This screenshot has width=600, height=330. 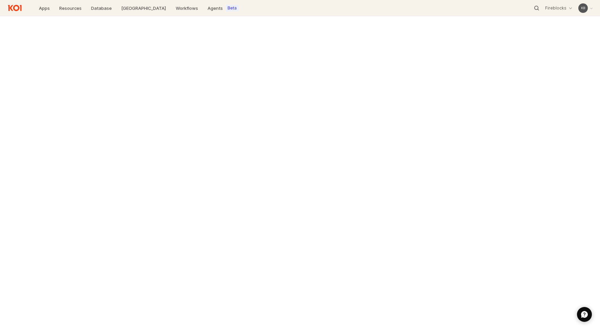 I want to click on a: Apps, so click(x=44, y=8).